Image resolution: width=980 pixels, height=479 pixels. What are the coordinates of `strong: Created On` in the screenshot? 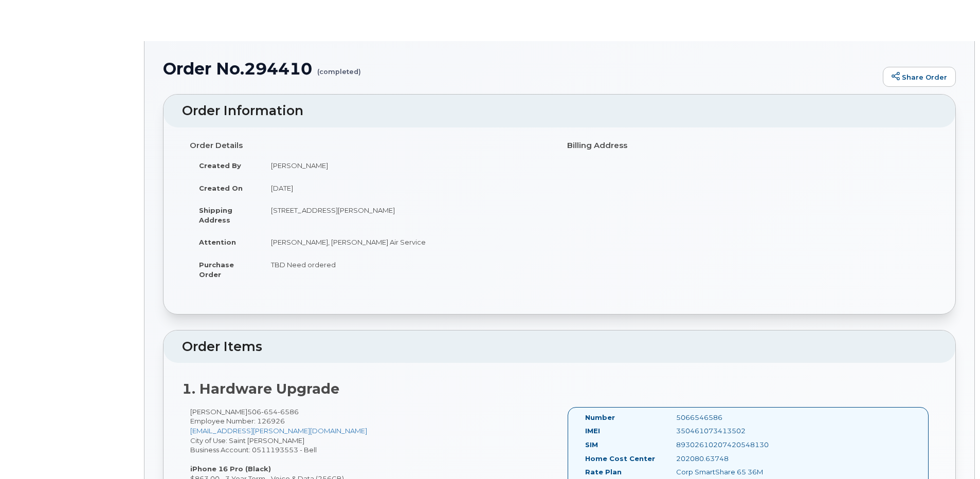 It's located at (220, 188).